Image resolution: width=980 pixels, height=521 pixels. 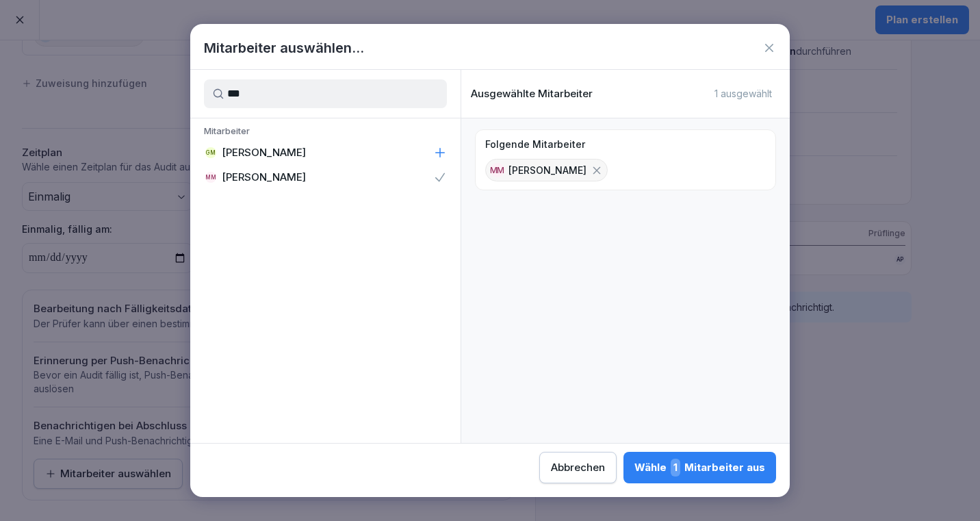 What do you see at coordinates (700, 467) in the screenshot?
I see `div: Wähle Mitarbeiter aus` at bounding box center [700, 467].